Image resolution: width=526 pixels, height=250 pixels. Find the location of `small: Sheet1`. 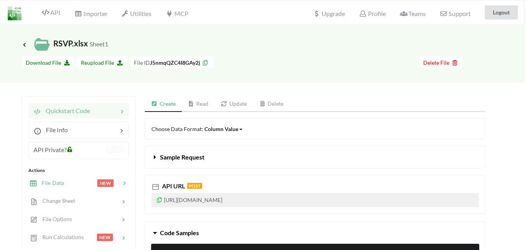

small: Sheet1 is located at coordinates (99, 44).